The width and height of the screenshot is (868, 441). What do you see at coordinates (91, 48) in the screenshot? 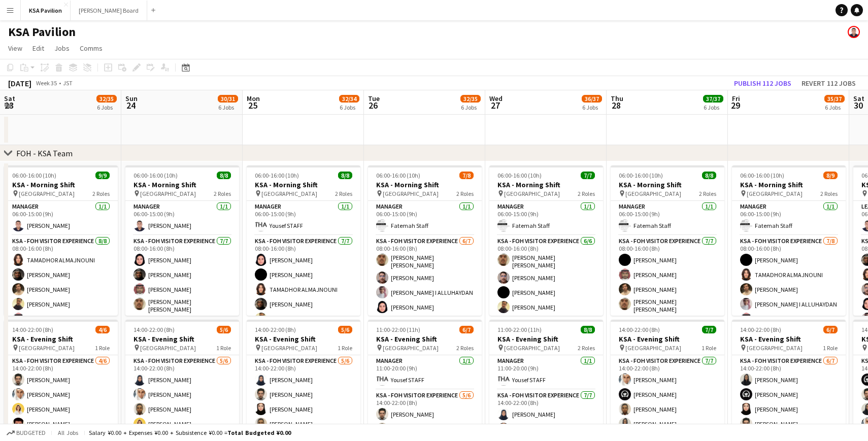
I see `span: Comms` at bounding box center [91, 48].